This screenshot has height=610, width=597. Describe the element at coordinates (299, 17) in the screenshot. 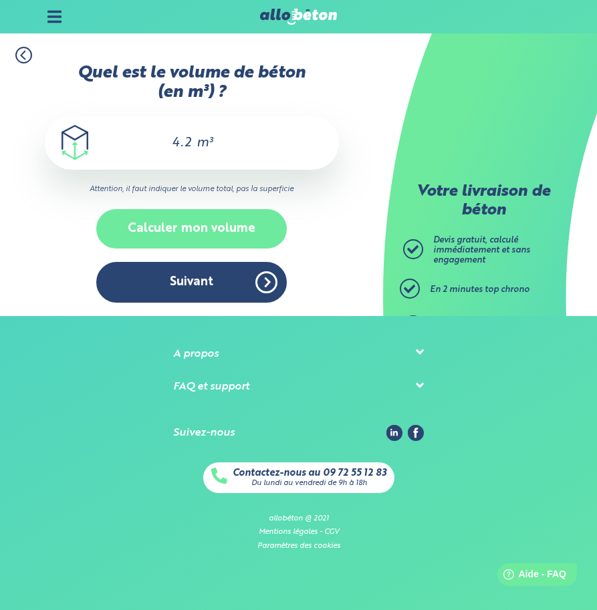

I see `img: allobéton` at that location.